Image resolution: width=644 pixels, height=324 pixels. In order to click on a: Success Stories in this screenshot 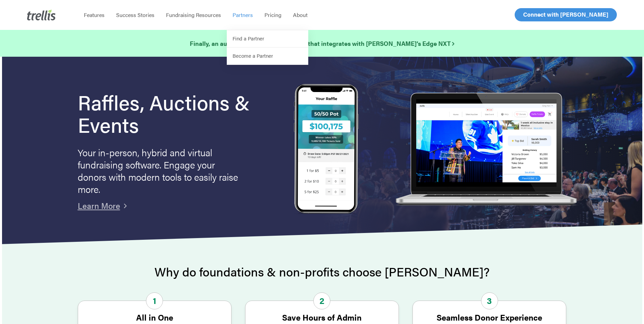, I will do `click(135, 15)`.